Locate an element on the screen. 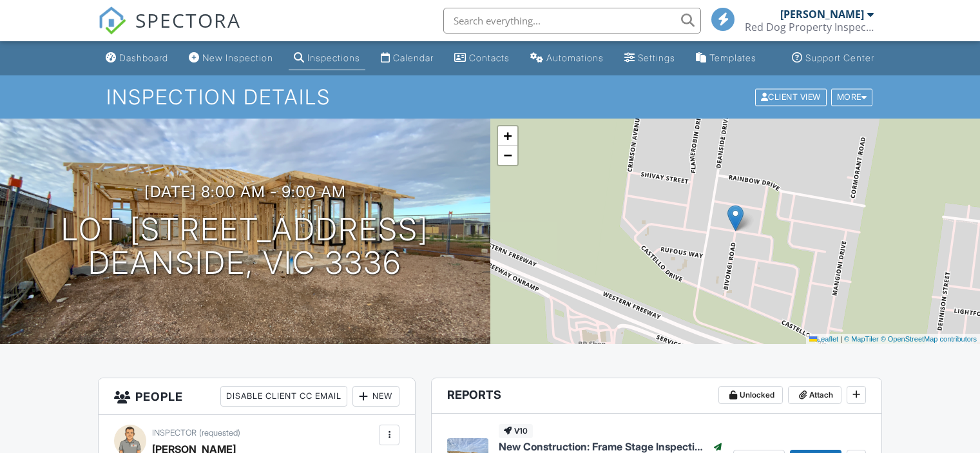 This screenshot has height=453, width=980. a: Support Center is located at coordinates (833, 58).